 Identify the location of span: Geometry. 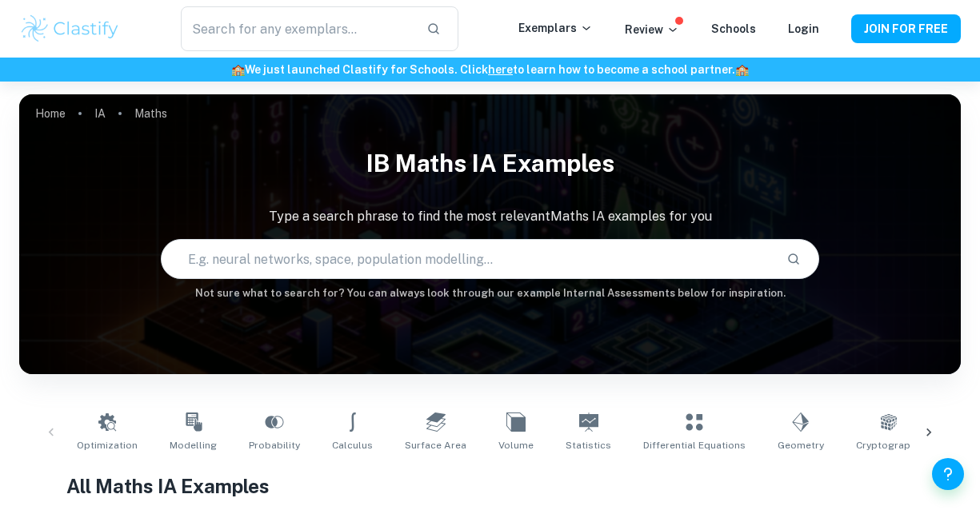
(800, 446).